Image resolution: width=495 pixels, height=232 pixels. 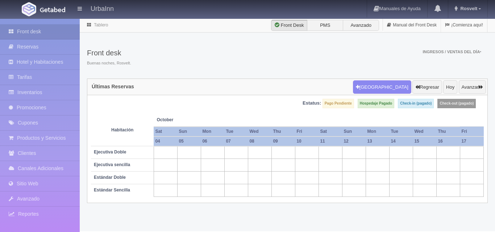 What do you see at coordinates (412, 25) in the screenshot?
I see `a: Manual del Front Desk` at bounding box center [412, 25].